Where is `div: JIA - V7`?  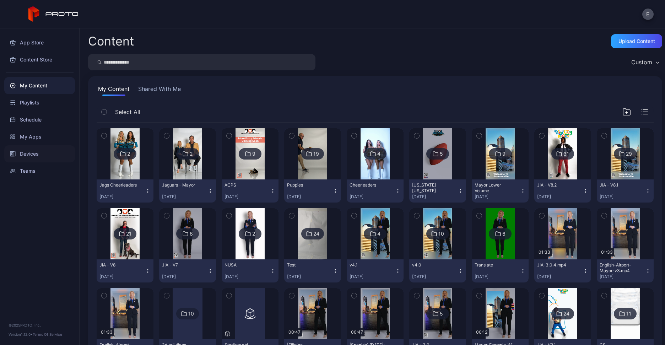
div: JIA - V7 is located at coordinates (182, 265).